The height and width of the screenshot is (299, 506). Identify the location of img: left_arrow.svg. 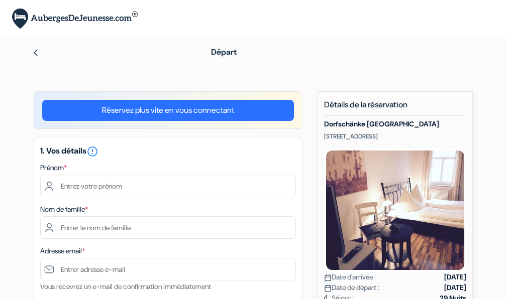
(36, 53).